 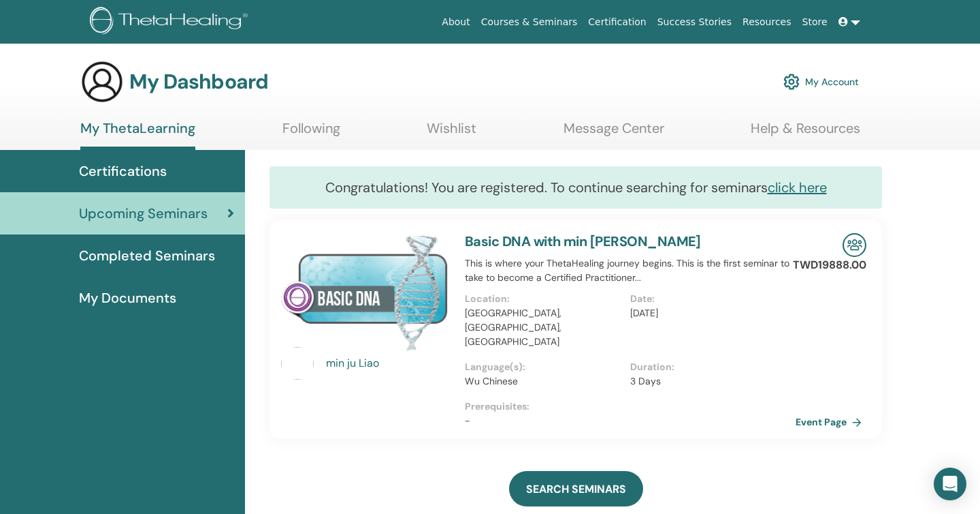 I want to click on a: Help & Resources, so click(x=805, y=133).